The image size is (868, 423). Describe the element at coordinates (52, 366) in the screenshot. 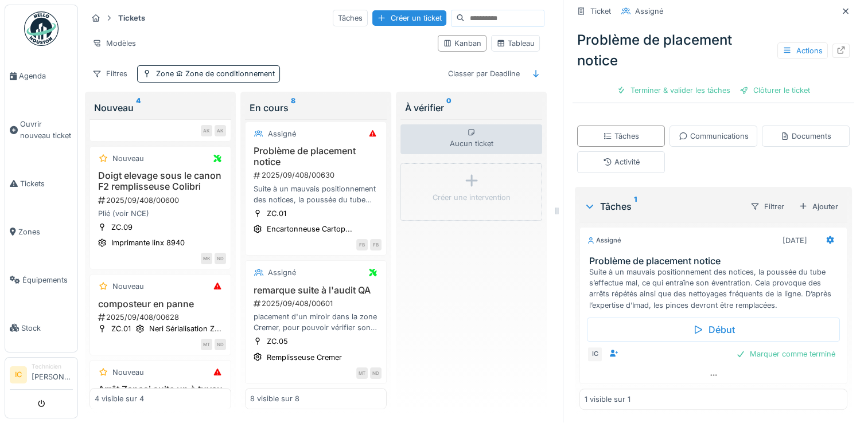

I see `div: Technicien` at that location.